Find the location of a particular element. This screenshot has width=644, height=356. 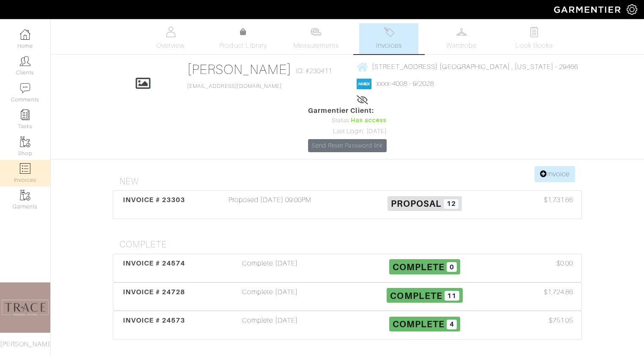

a: Measurements is located at coordinates (316, 39).